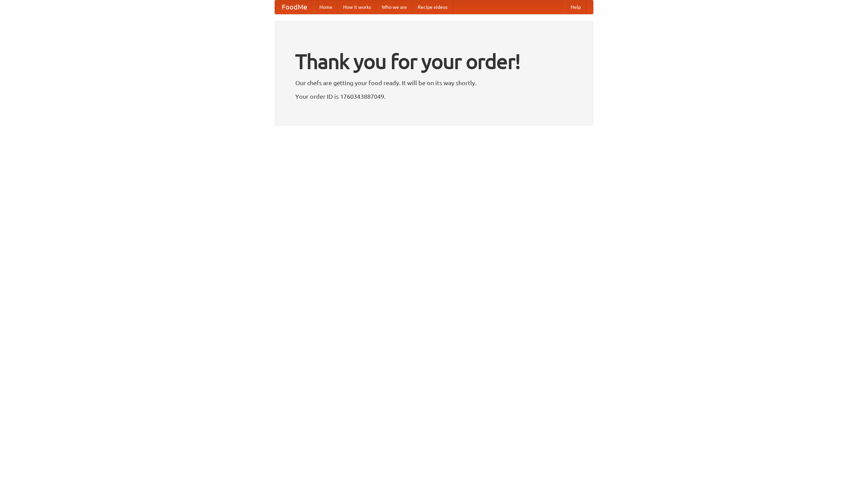  I want to click on a: How it works, so click(357, 7).